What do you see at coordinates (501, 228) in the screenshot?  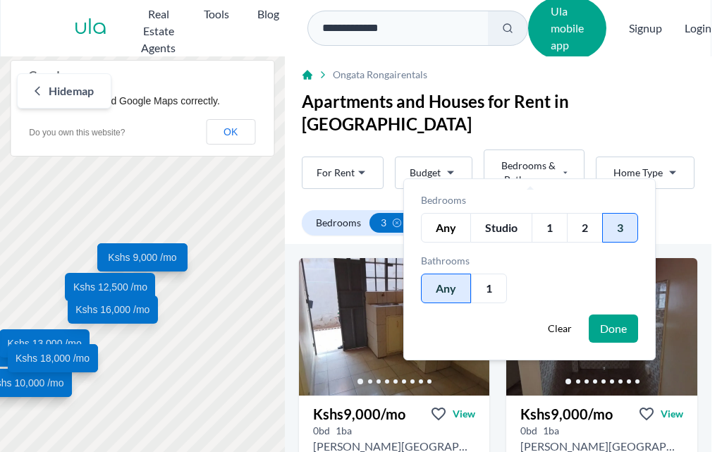 I see `div: Studio` at bounding box center [501, 228].